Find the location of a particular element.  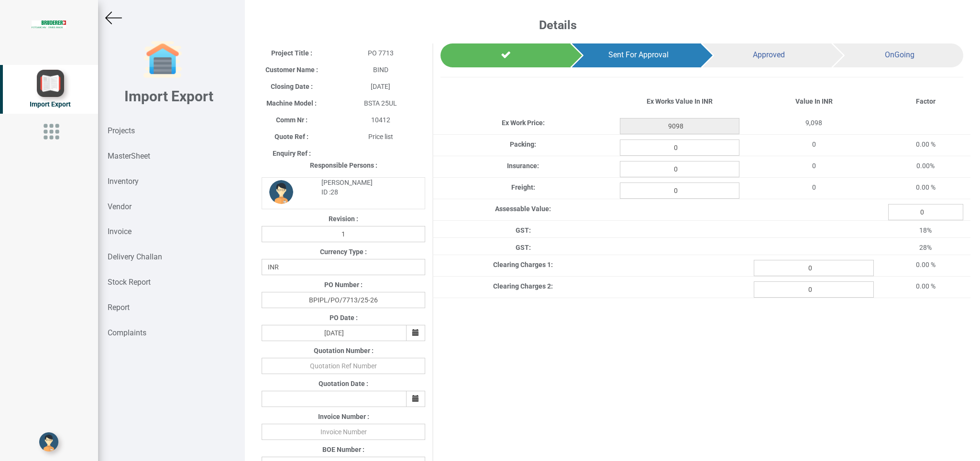

strong: Complaints is located at coordinates (126, 333).